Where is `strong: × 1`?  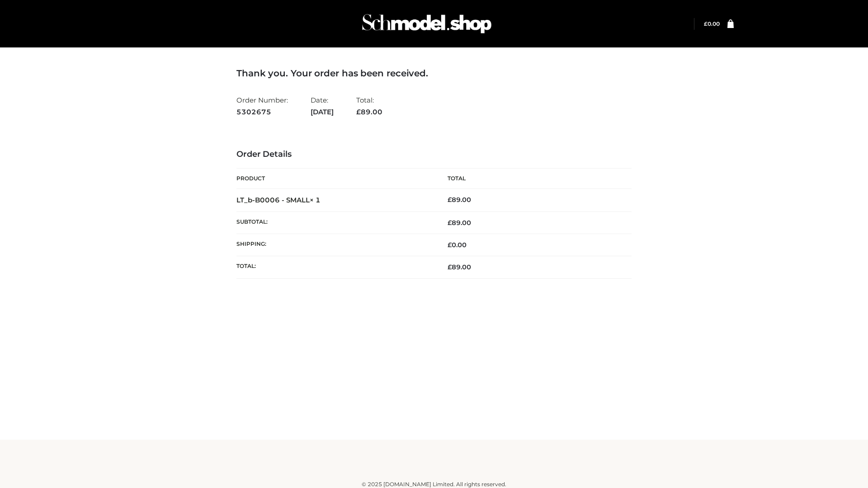
strong: × 1 is located at coordinates (315, 200).